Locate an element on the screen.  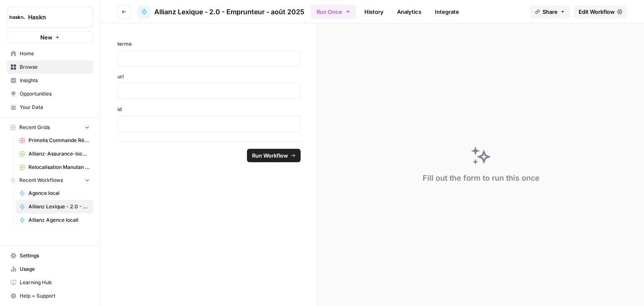
span: Usage is located at coordinates (55, 269).